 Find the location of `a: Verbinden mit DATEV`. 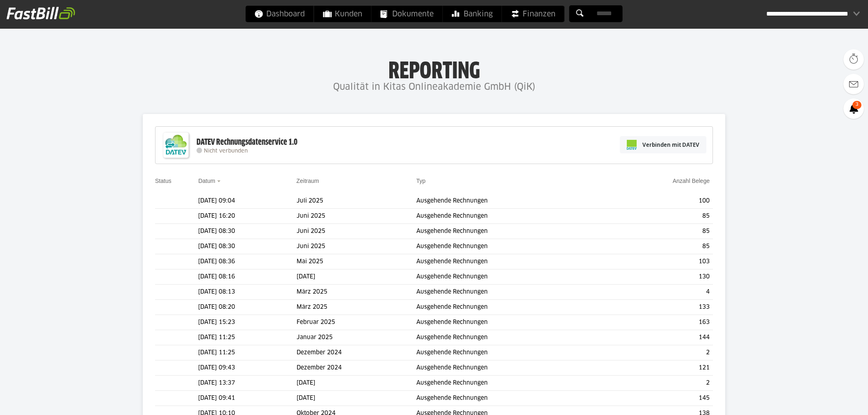

a: Verbinden mit DATEV is located at coordinates (662, 145).